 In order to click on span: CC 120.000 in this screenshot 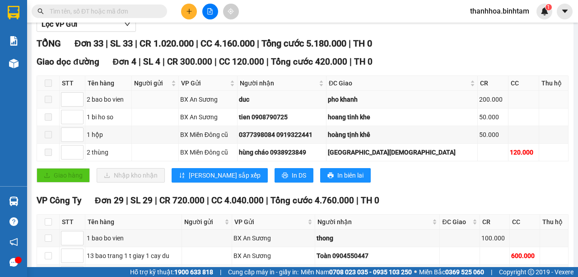, I will do `click(242, 61)`.